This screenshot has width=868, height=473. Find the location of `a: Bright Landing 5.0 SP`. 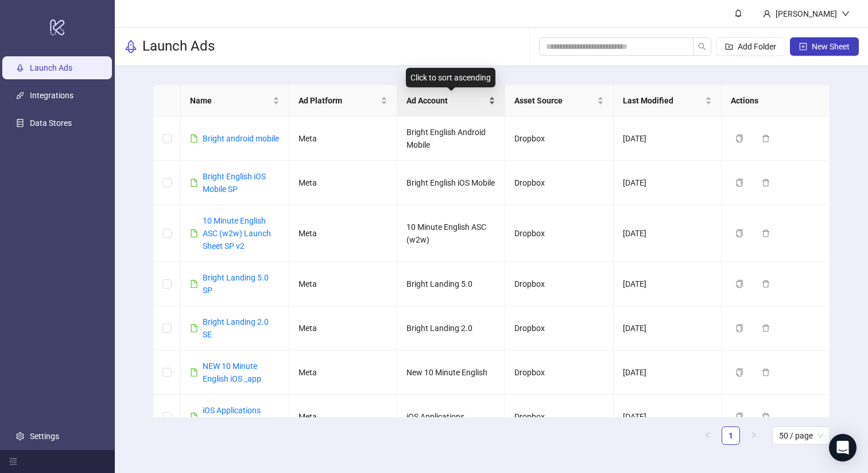

a: Bright Landing 5.0 SP is located at coordinates (235, 284).